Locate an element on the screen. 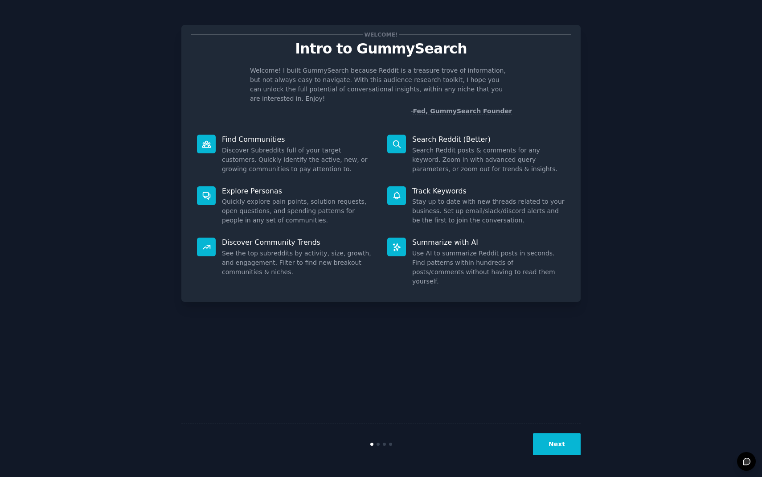  p: Welcome! I built GummySearch because Reddit is a treasure trove of information, but not always ea... is located at coordinates (381, 85).